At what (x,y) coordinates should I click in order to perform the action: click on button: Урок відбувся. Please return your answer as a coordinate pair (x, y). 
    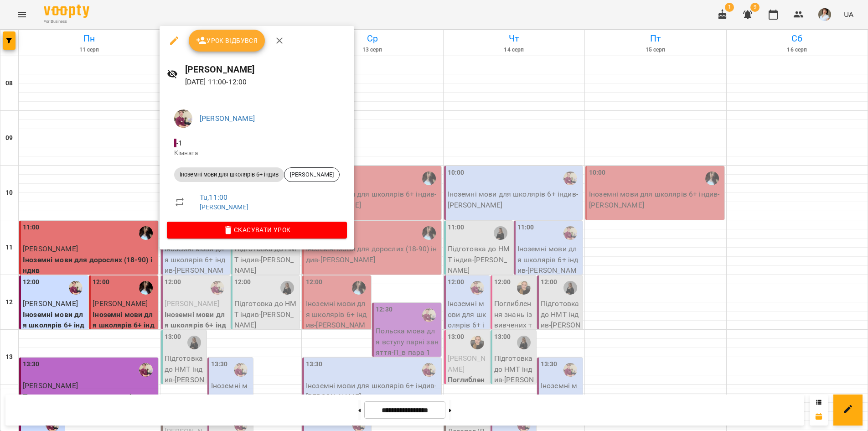
    Looking at the image, I should click on (227, 40).